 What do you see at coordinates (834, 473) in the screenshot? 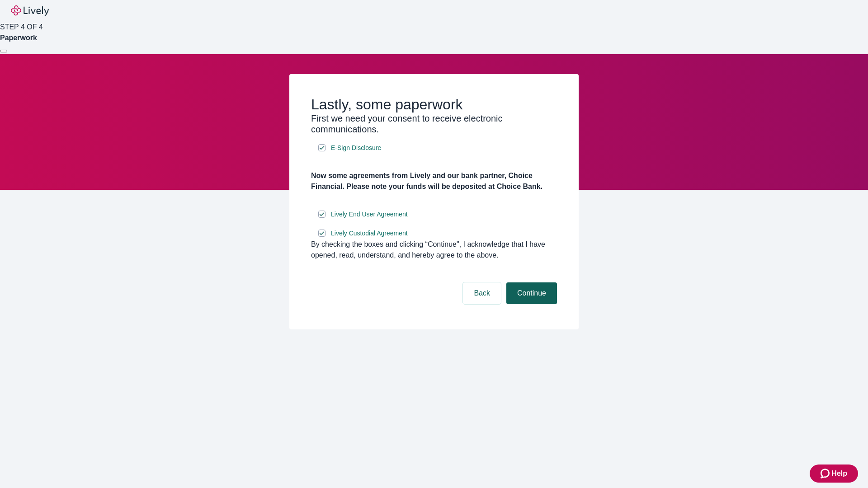
I see `button: Zendesk support iconHelp` at bounding box center [834, 473].